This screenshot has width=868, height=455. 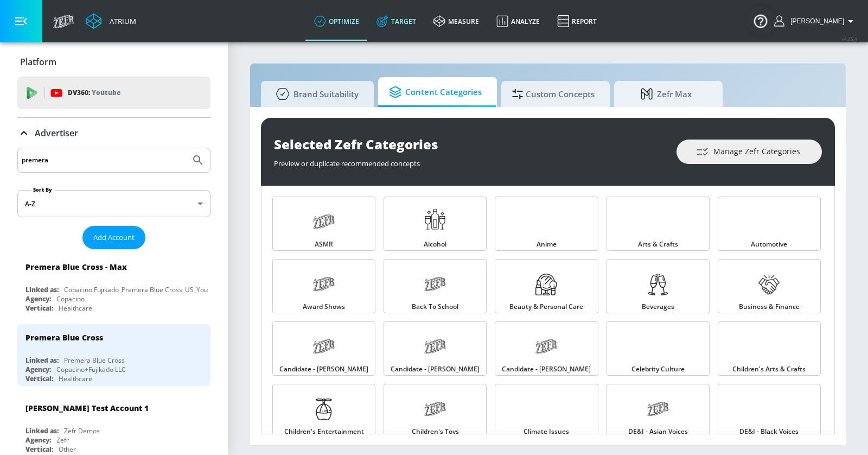 I want to click on span: Children's Toys, so click(x=435, y=432).